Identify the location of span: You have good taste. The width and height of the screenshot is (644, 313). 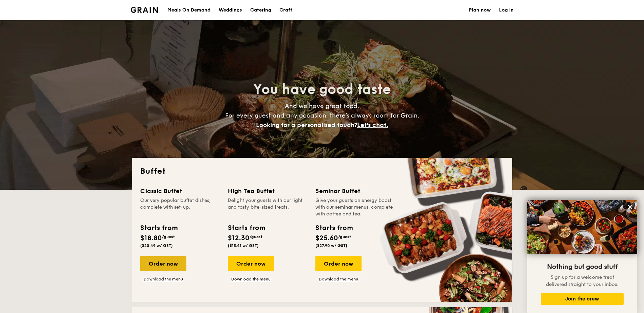
(322, 89).